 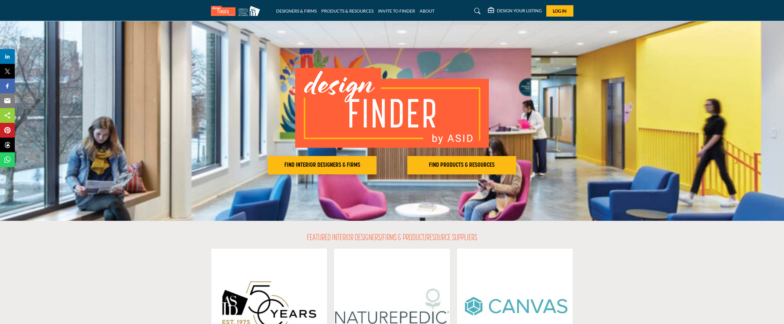 What do you see at coordinates (348, 11) in the screenshot?
I see `a: PRODUCTS & RESOURCES` at bounding box center [348, 11].